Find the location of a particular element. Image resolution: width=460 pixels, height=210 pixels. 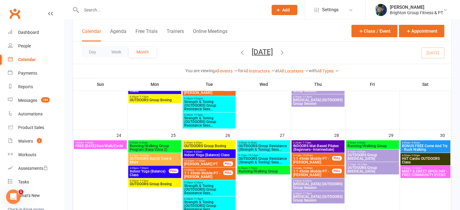

button: Week is located at coordinates (116, 52).